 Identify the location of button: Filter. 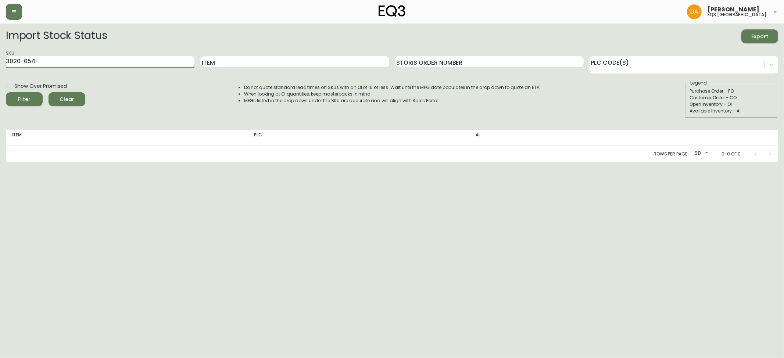
(24, 99).